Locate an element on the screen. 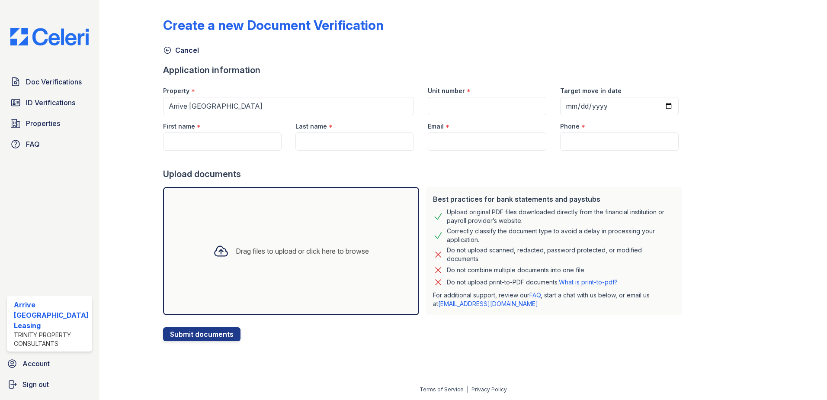  div: Upload original PDF files downloaded directly from the financial institution or payroll provider’... is located at coordinates (561, 216).